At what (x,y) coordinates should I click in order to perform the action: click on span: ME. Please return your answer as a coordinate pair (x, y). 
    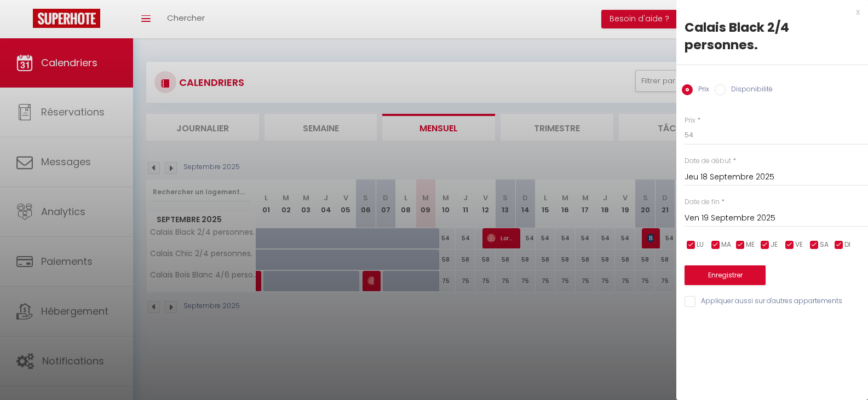
    Looking at the image, I should click on (750, 244).